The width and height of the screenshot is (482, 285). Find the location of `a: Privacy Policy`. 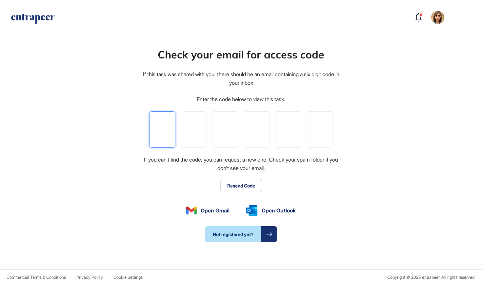

a: Privacy Policy is located at coordinates (90, 277).